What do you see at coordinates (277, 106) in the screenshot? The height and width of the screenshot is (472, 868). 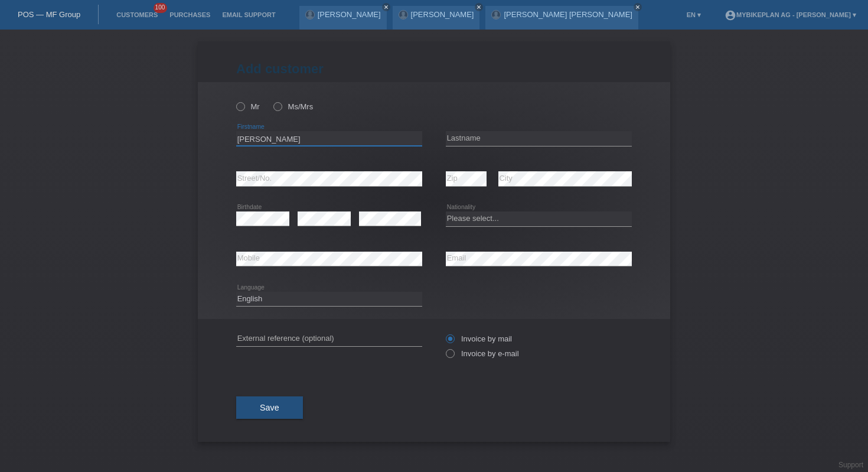 I see `input: Ms/Mrs` at bounding box center [277, 106].